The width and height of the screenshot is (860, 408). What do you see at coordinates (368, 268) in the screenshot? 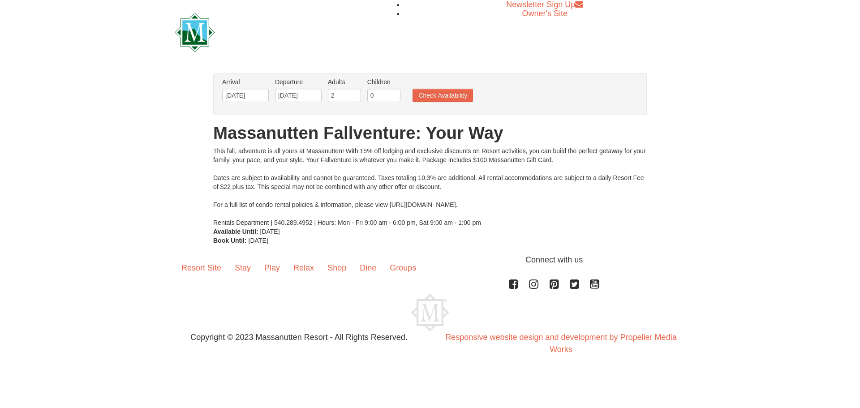
I see `a: Dine` at bounding box center [368, 268].